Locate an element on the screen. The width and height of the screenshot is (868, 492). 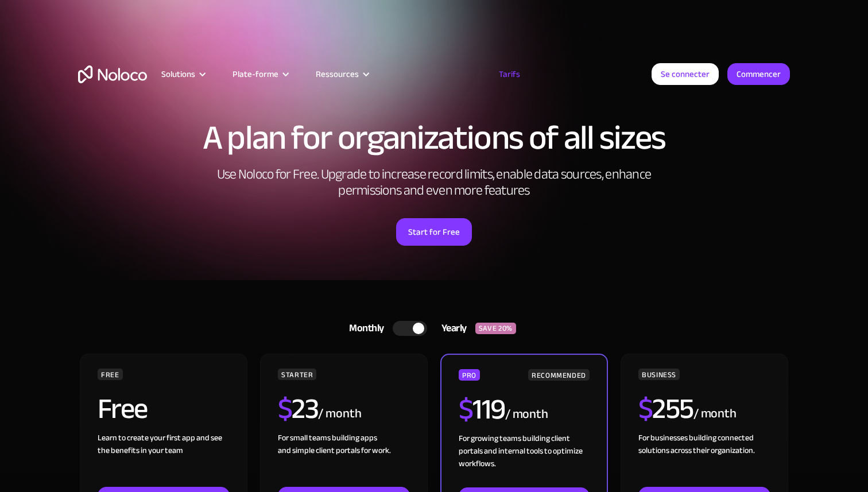
h2: 119 is located at coordinates (482, 410).